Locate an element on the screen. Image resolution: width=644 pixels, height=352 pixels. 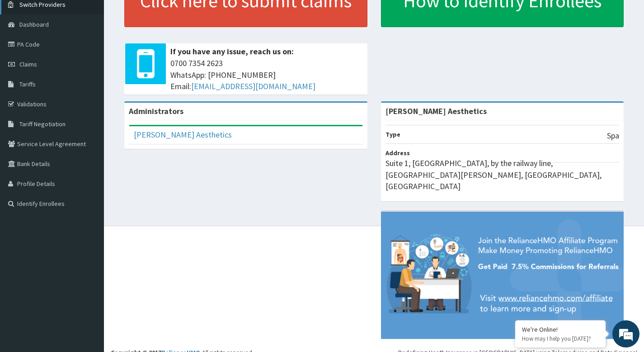
img: provider-team-banner.png is located at coordinates (503, 275).